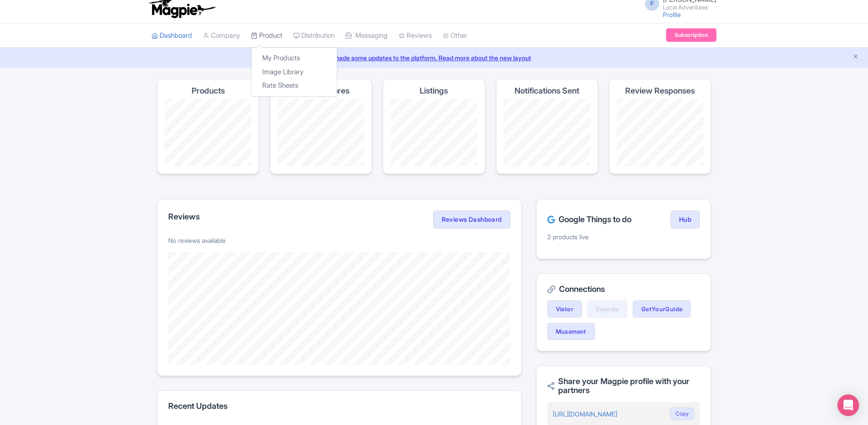 The width and height of the screenshot is (868, 425). Describe the element at coordinates (172, 35) in the screenshot. I see `a: Dashboard` at that location.